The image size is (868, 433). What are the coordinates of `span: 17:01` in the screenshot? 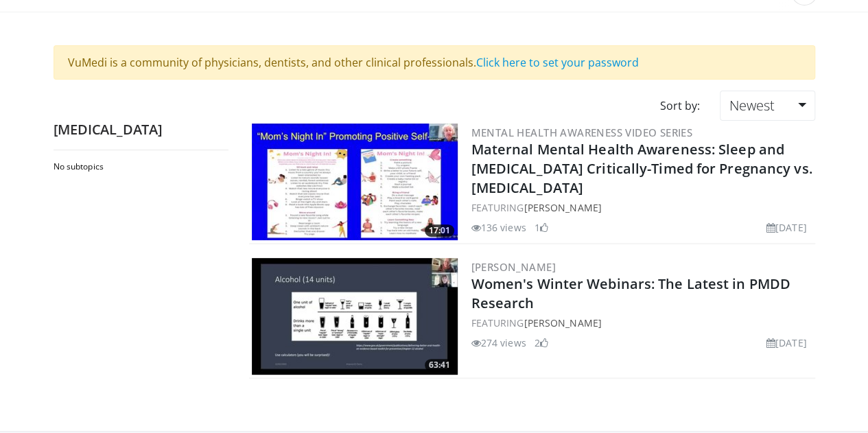 It's located at (439, 230).